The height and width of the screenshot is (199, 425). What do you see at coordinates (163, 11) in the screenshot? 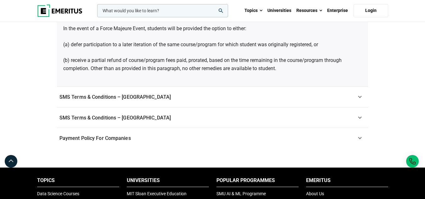
I see `input: woocommerce-product-search-field-0` at bounding box center [163, 11].